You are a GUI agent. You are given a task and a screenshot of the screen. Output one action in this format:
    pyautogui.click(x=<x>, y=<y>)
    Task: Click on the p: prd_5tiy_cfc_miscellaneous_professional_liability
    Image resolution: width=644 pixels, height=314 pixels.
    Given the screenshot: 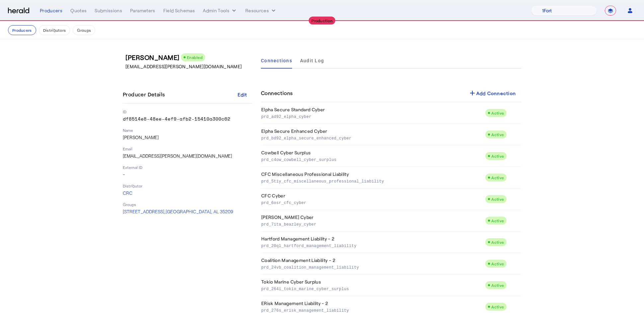 What is the action you would take?
    pyautogui.click(x=372, y=181)
    